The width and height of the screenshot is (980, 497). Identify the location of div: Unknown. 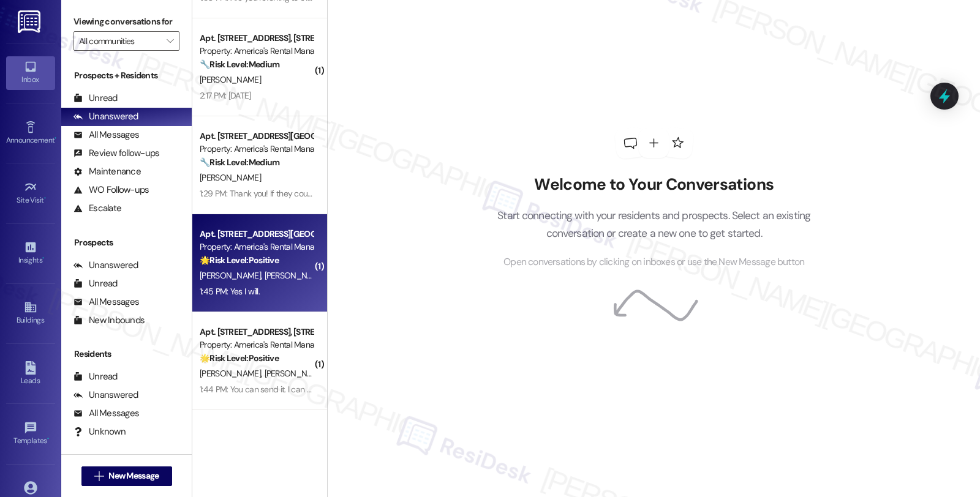
(99, 432).